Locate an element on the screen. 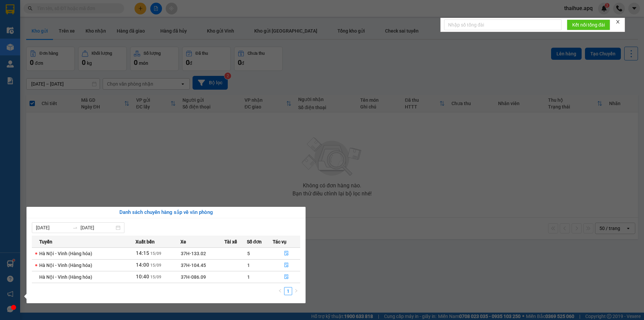 The height and width of the screenshot is (320, 644). span: 10:40 is located at coordinates (143, 277).